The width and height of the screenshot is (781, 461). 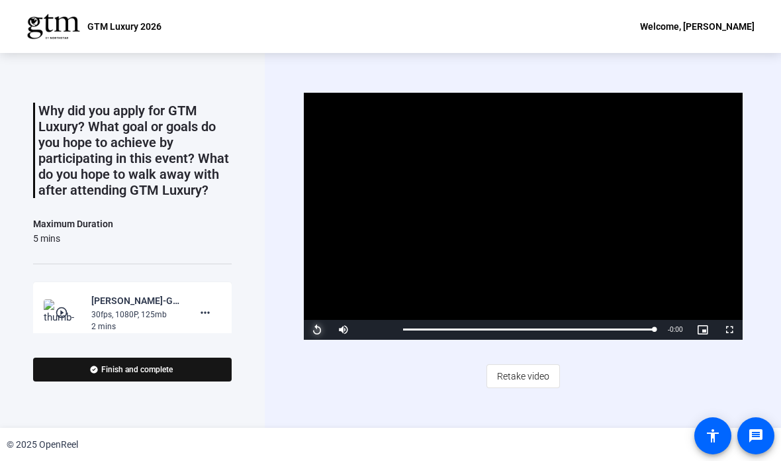 I want to click on mat-icon: more_horiz, so click(x=205, y=312).